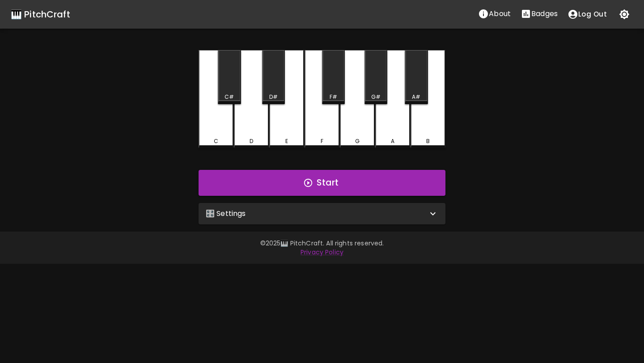 The height and width of the screenshot is (363, 644). What do you see at coordinates (322, 183) in the screenshot?
I see `button: Start` at bounding box center [322, 183].